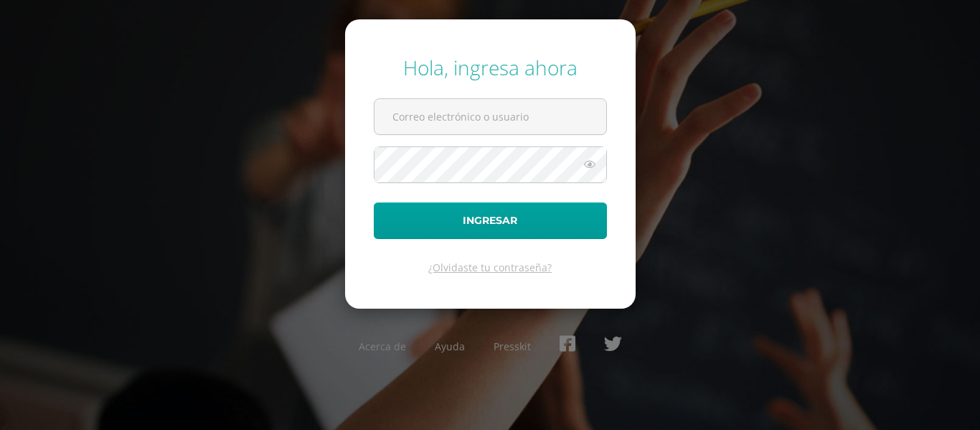  Describe the element at coordinates (490, 267) in the screenshot. I see `a: ¿Olvidaste tu contraseña?` at that location.